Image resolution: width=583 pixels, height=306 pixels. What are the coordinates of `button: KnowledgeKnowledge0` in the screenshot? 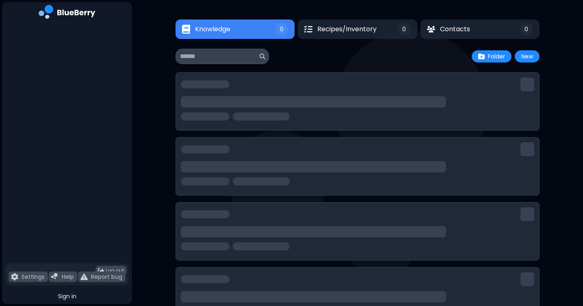 It's located at (235, 29).